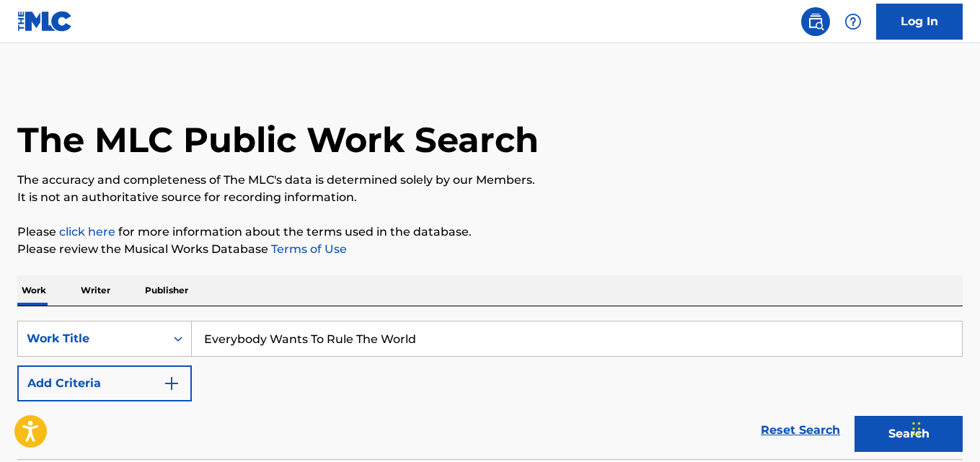 This screenshot has height=462, width=980. I want to click on p: Please review the Musical Works Database, so click(490, 249).